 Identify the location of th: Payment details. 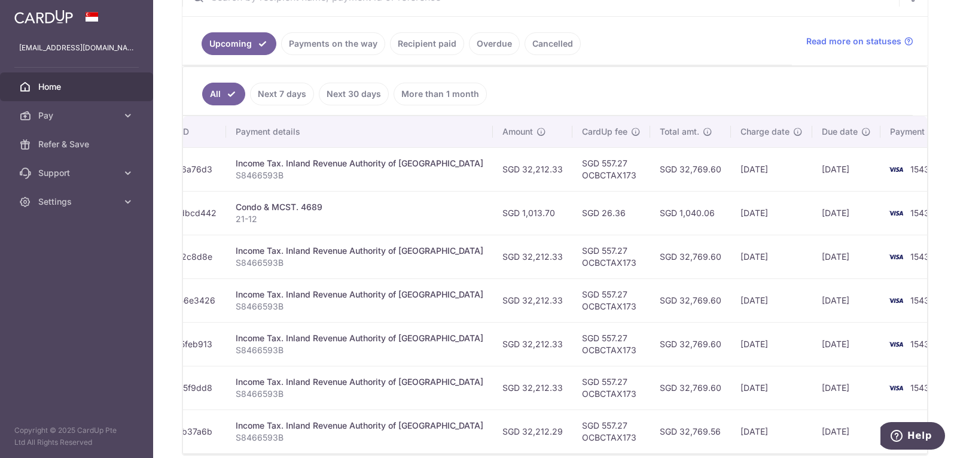
(360, 132).